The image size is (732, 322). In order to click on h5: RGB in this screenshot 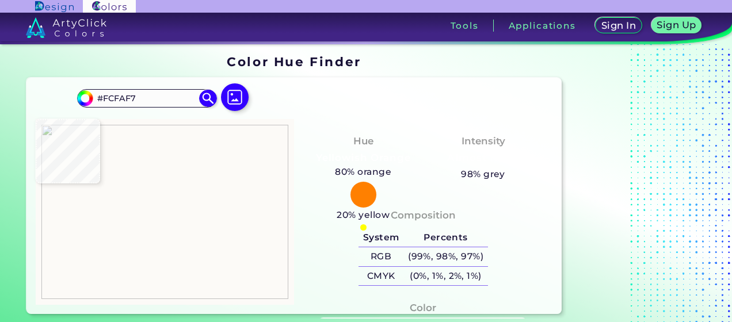, I will do `click(381, 257)`.